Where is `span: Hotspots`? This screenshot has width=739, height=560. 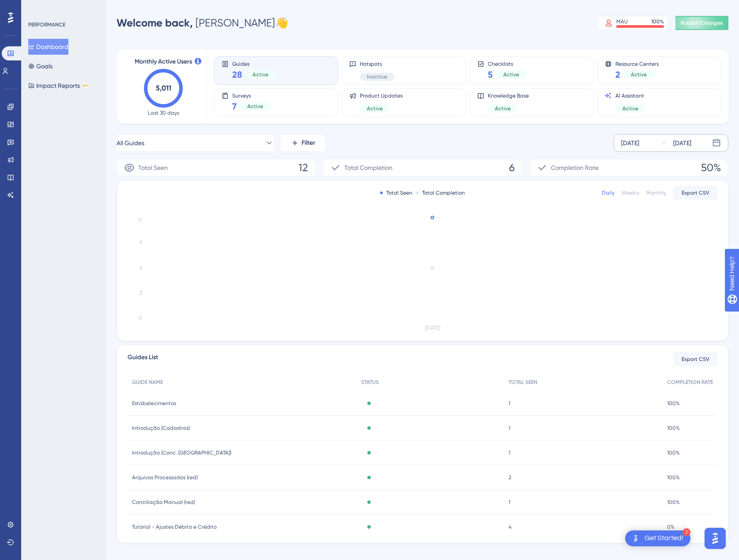 span: Hotspots is located at coordinates (377, 64).